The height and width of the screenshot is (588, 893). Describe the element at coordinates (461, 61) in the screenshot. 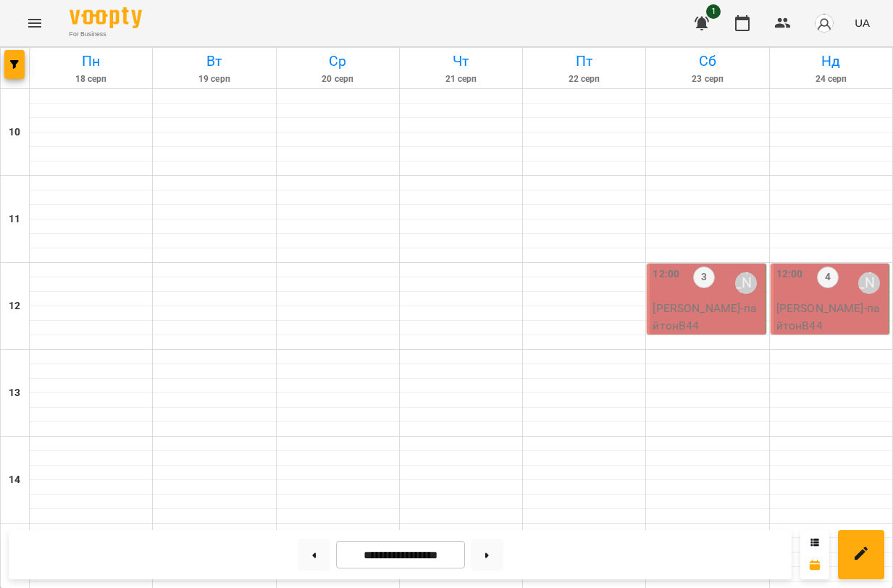

I see `h6: Чт` at that location.